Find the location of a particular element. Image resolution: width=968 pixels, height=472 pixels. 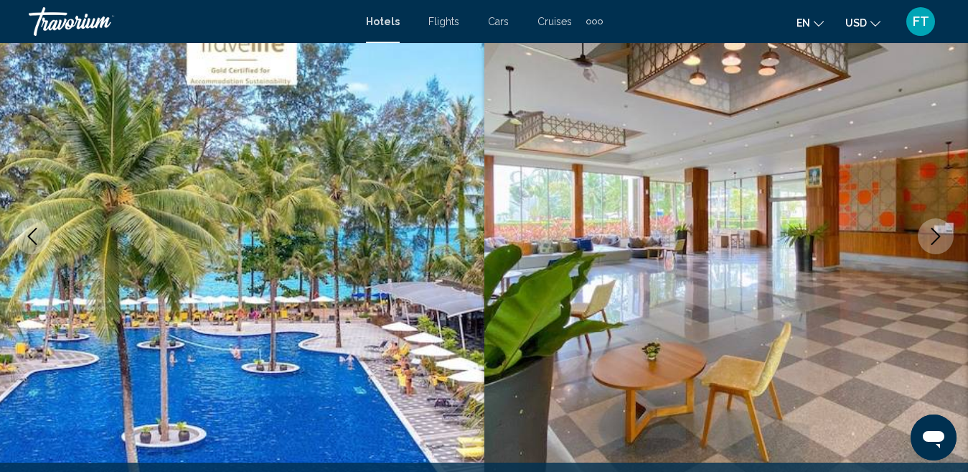

button: User Menu is located at coordinates (921, 22).